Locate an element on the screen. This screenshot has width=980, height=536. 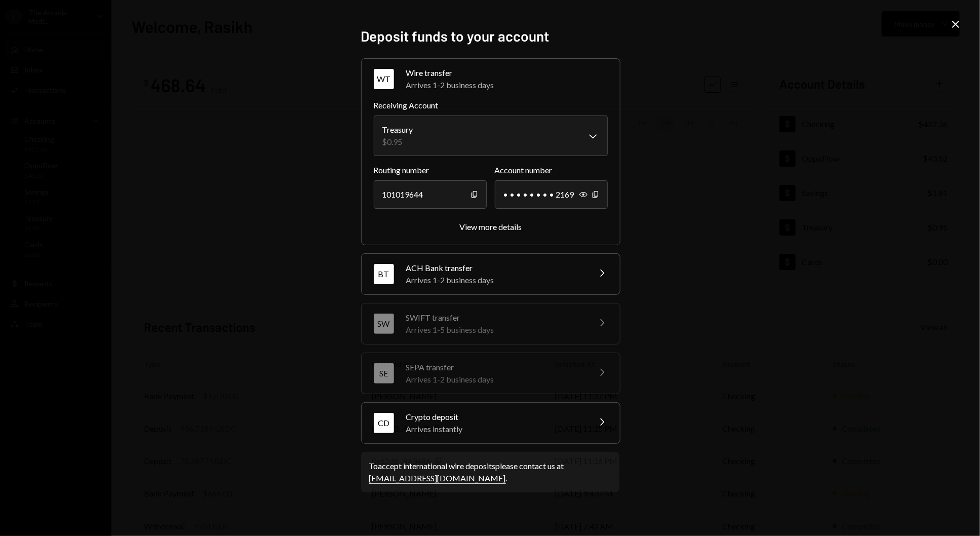
div: Arrives instantly is located at coordinates (495, 429).